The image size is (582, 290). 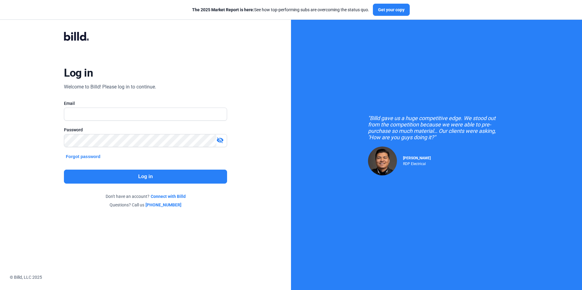 What do you see at coordinates (281, 10) in the screenshot?
I see `div: See how top-performing subs are overcoming the status quo.` at bounding box center [281, 10].